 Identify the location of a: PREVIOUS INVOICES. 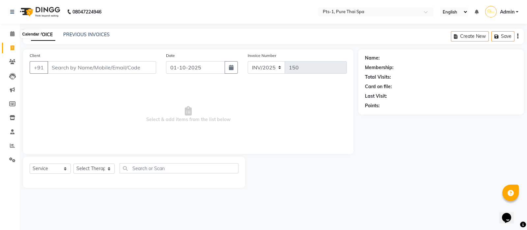
(86, 35).